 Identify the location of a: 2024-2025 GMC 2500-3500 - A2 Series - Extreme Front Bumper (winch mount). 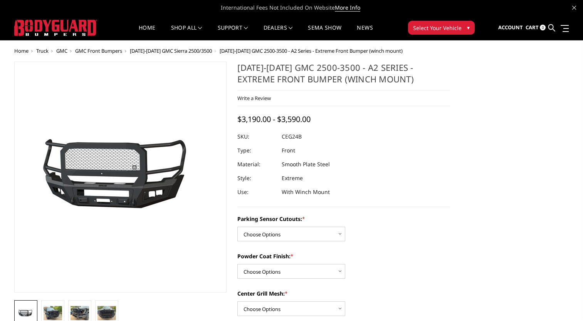
(121, 177).